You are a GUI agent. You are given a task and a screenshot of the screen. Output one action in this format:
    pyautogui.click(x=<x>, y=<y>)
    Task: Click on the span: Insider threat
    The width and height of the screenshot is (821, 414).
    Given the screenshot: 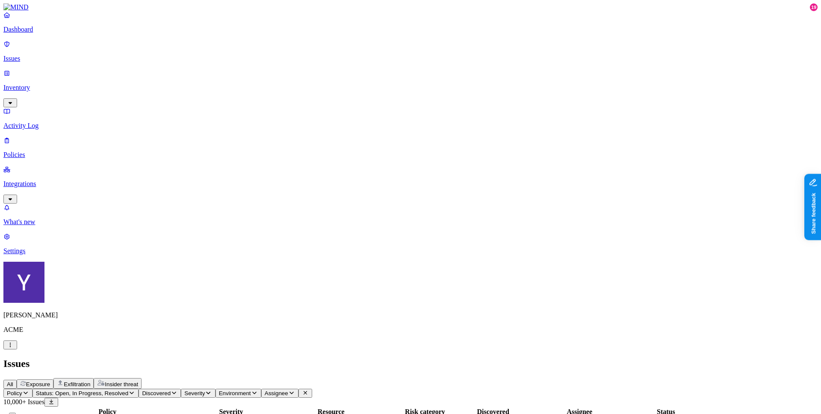 What is the action you would take?
    pyautogui.click(x=122, y=384)
    